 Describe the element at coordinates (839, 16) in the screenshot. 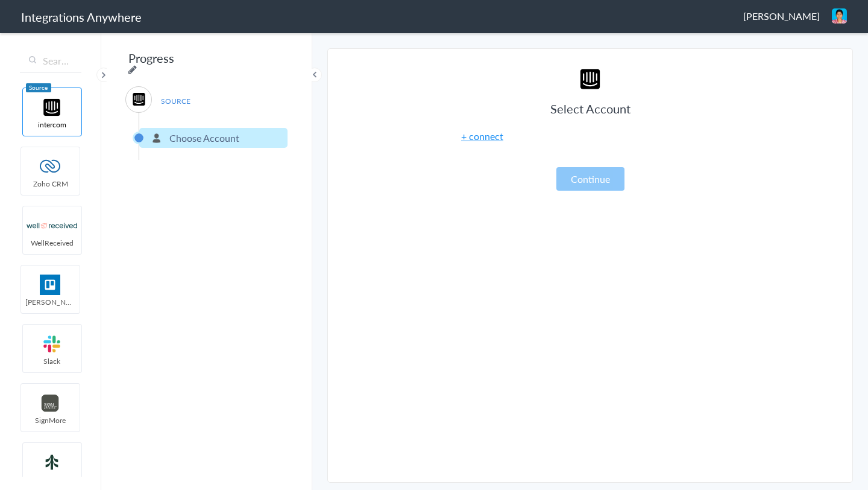

I see `img: naga.png` at that location.